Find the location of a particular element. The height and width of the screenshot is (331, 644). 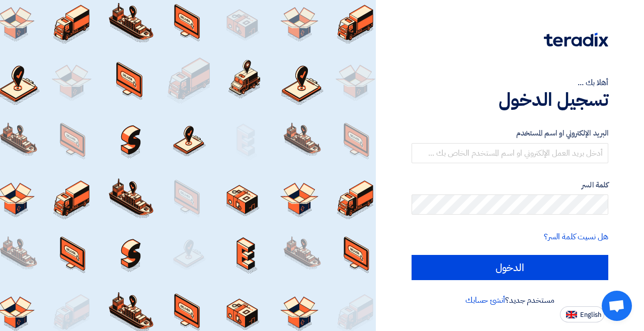

div: مستخدم جديد؟ is located at coordinates (510, 300).